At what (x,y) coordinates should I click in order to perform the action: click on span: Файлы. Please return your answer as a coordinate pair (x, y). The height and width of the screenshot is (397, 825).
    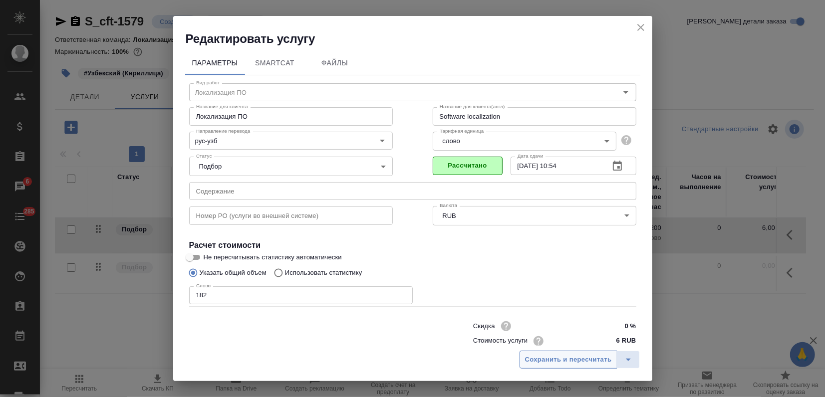
    Looking at the image, I should click on (335, 63).